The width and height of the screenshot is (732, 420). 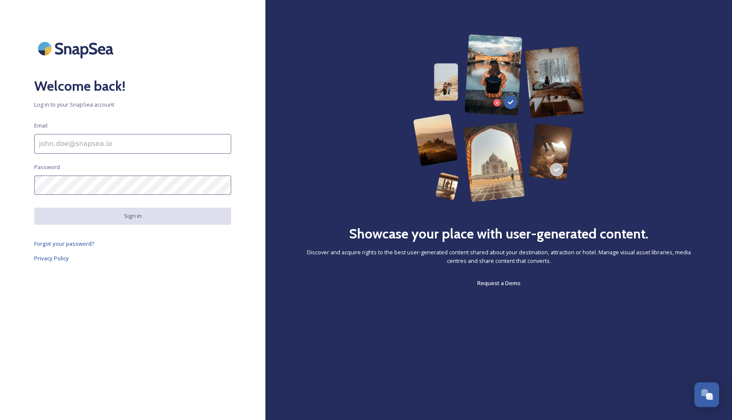 I want to click on span: Email, so click(x=41, y=125).